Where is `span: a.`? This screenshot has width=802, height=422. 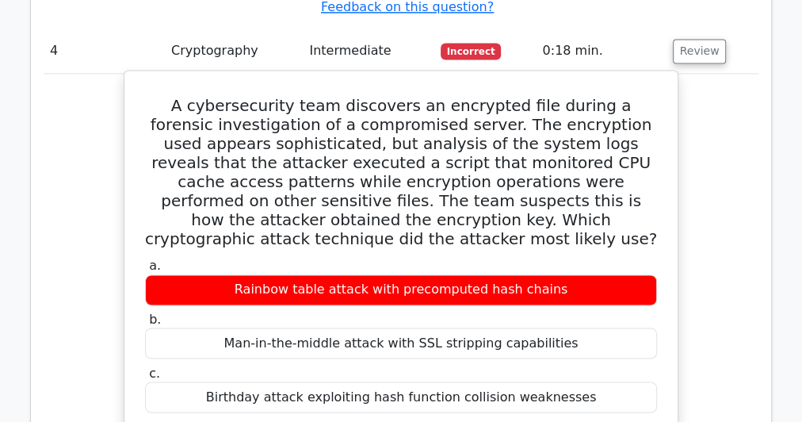 span: a. is located at coordinates (155, 265).